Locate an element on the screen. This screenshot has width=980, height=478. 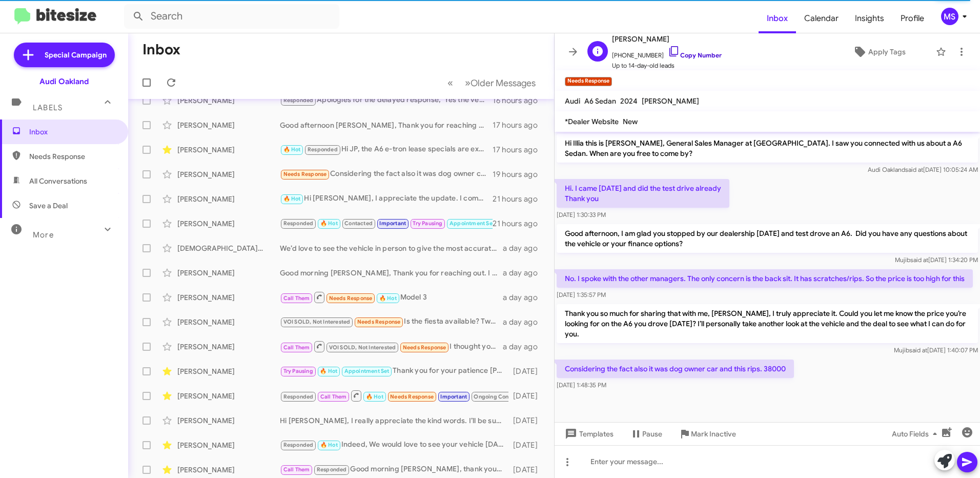
span: Apply Tags is located at coordinates (887, 52).